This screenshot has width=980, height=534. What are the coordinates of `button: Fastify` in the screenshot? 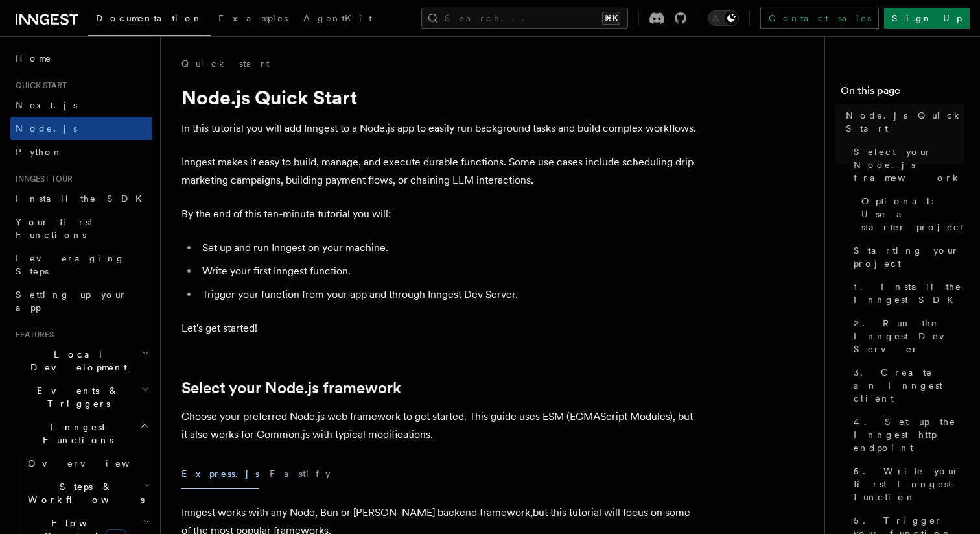 It's located at (300, 474).